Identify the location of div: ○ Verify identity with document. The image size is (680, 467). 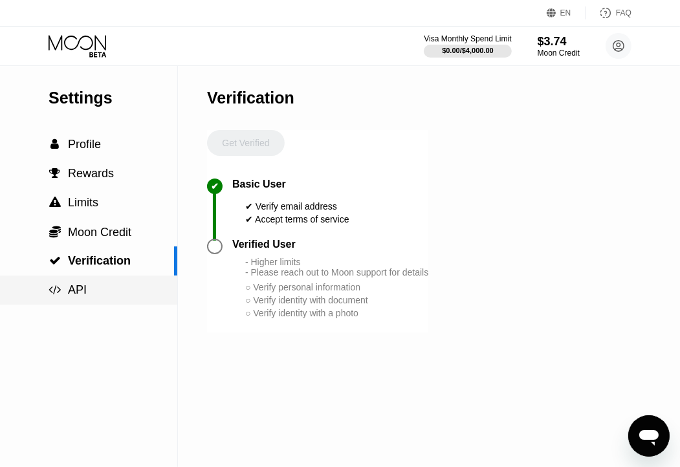
(336, 300).